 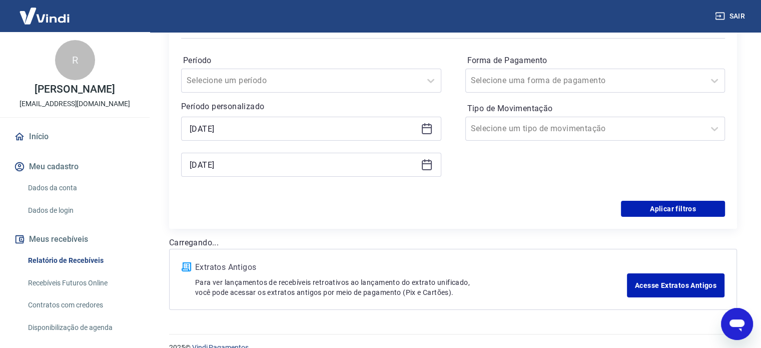 I want to click on p: Período personalizado, so click(x=311, y=107).